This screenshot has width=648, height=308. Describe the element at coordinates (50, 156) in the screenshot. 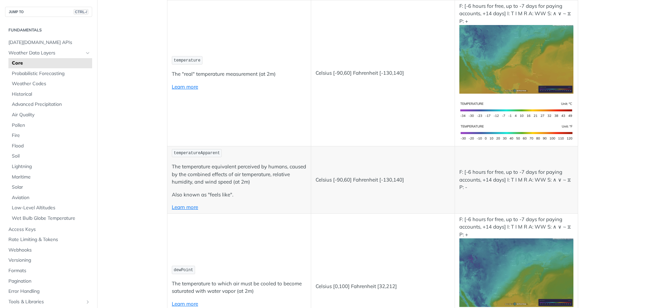

I see `a: Soil` at that location.